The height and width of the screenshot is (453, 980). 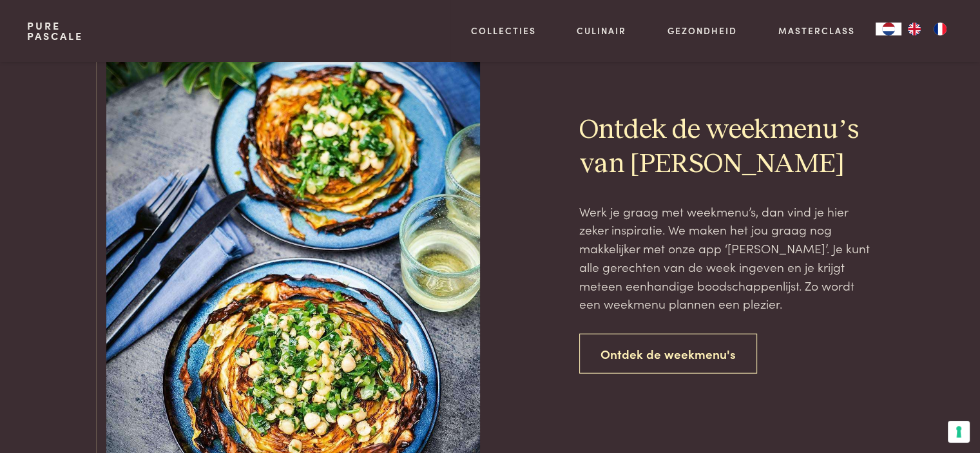 I want to click on a: EN, so click(x=914, y=29).